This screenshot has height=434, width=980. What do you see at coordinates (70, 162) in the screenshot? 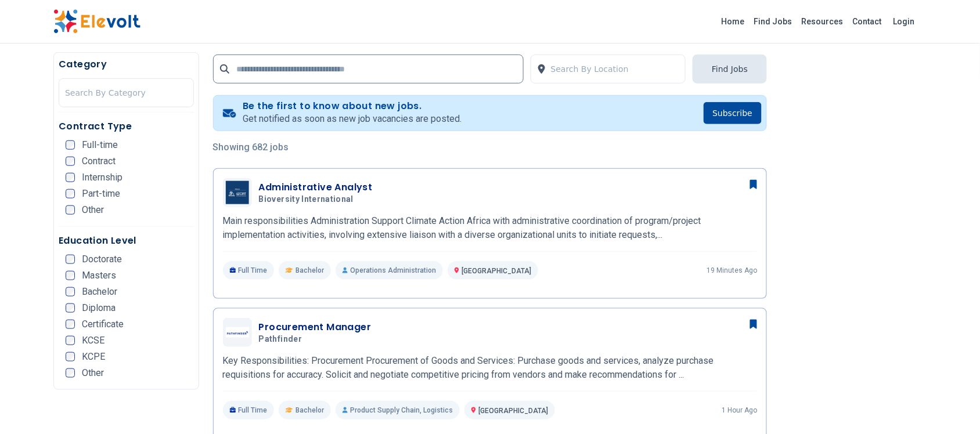
I see `input: Contract` at bounding box center [70, 162].